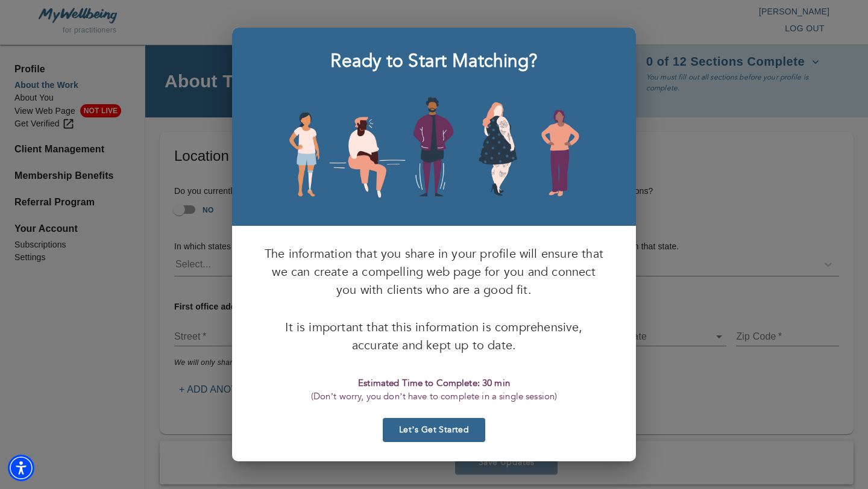  I want to click on p: The information that you share in your profile will ensure that we can create a compelling web pa..., so click(434, 272).